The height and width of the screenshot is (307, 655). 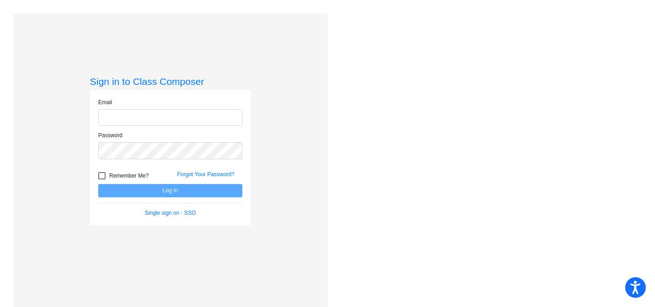 What do you see at coordinates (170, 81) in the screenshot?
I see `h3: Sign in to Class Composer` at bounding box center [170, 81].